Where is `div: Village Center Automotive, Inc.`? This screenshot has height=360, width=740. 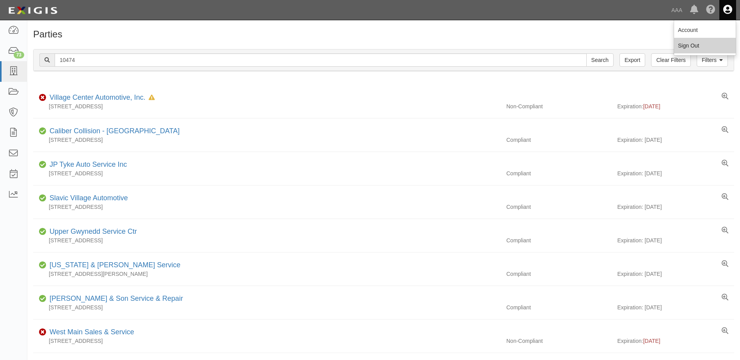 div: Village Center Automotive, Inc. is located at coordinates (101, 98).